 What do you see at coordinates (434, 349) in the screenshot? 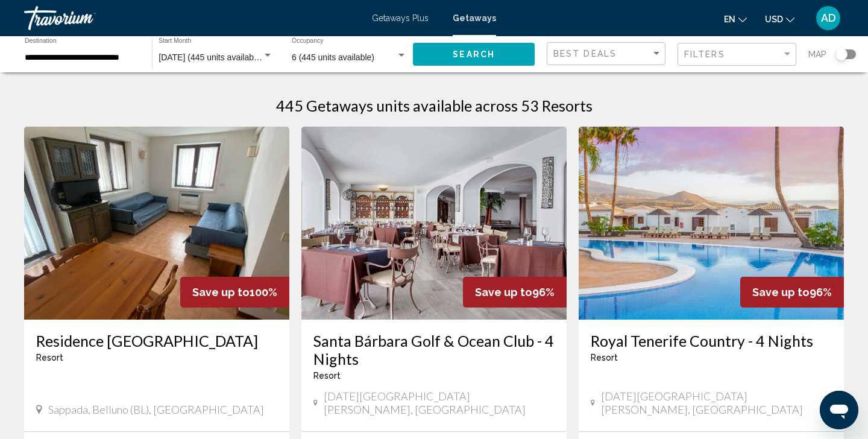
I see `h3: Santa Bárbara Golf & Ocean Club - 4 Nights` at bounding box center [434, 349].